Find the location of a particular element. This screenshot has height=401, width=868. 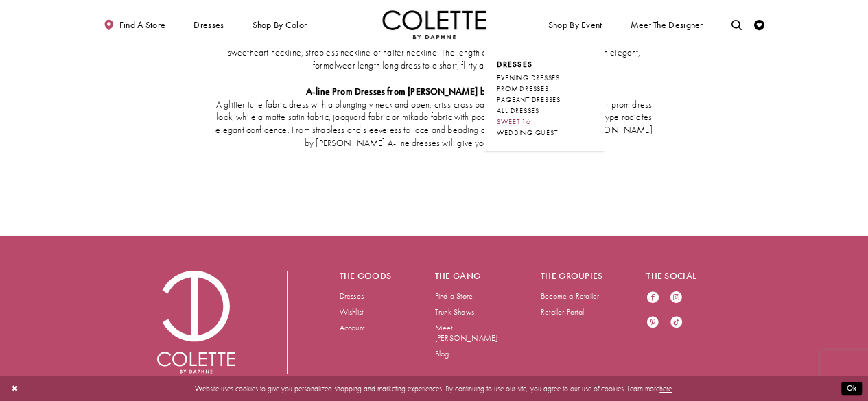

a: Visit Home Page is located at coordinates (435, 24).